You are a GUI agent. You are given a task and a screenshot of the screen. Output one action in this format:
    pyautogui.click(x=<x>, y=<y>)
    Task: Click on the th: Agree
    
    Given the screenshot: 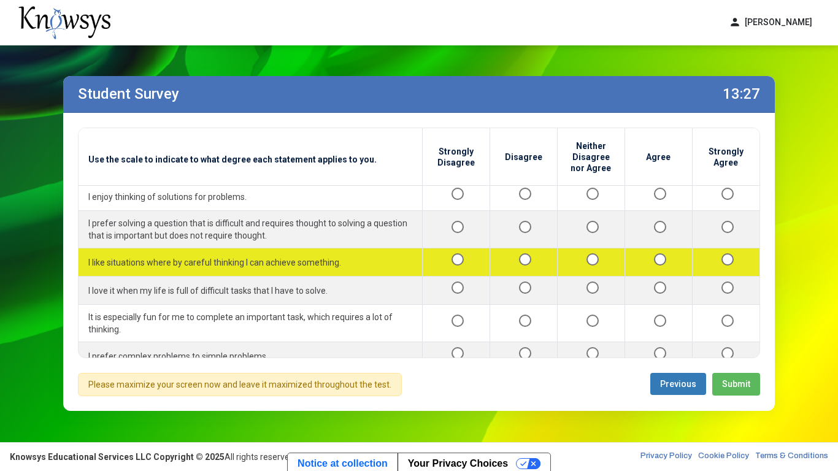 What is the action you would take?
    pyautogui.click(x=658, y=157)
    